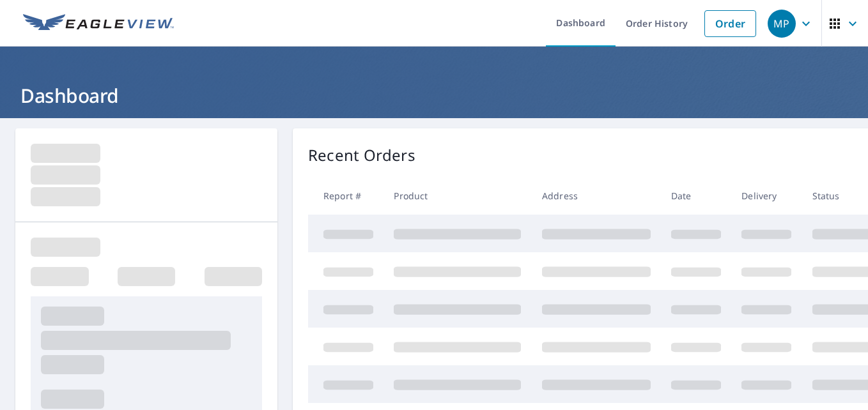 The image size is (868, 410). I want to click on th: Report #, so click(345, 195).